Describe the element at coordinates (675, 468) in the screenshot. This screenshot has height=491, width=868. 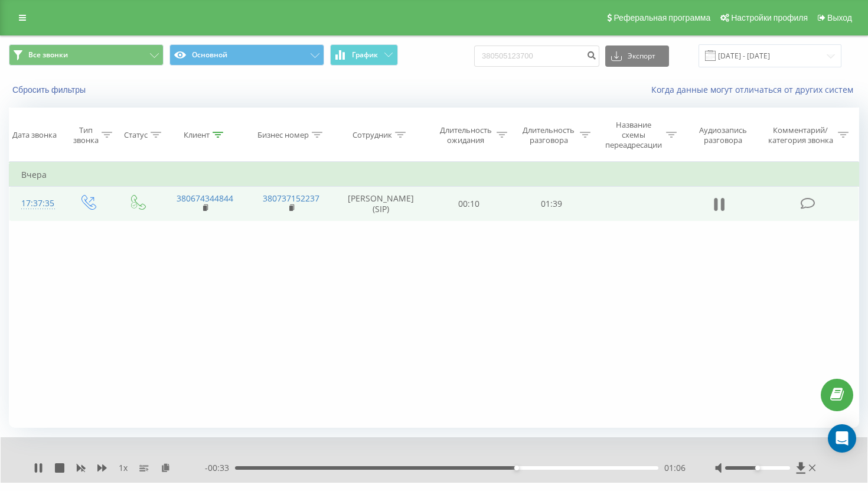
I see `span: 01:06` at that location.